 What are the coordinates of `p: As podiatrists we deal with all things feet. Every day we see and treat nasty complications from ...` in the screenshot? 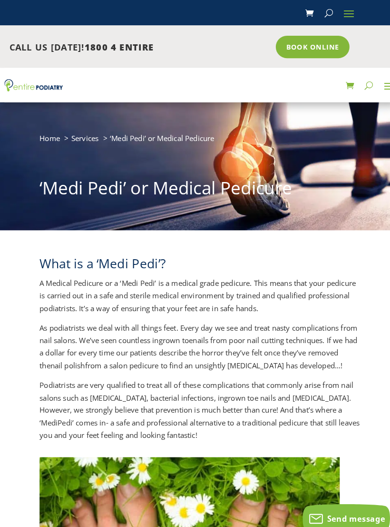 It's located at (195, 341).